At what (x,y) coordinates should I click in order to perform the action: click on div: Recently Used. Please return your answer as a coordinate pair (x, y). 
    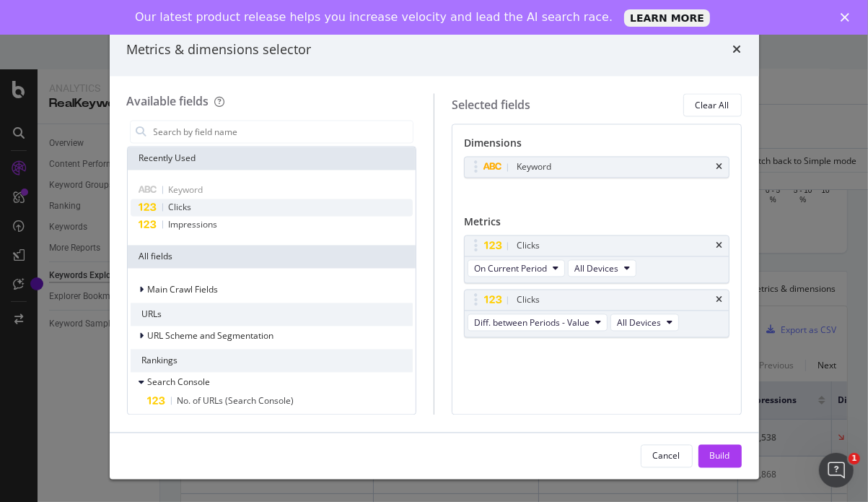
    Looking at the image, I should click on (272, 159).